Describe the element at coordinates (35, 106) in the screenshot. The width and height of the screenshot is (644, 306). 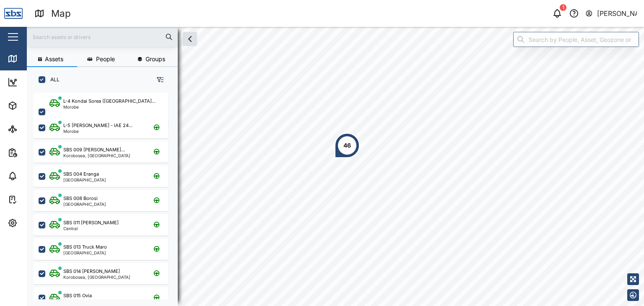
I see `div: Assets` at that location.